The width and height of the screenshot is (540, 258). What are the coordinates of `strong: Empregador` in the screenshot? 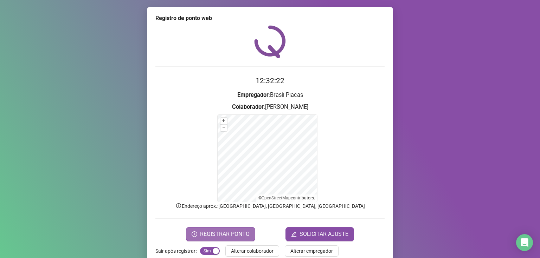 It's located at (253, 95).